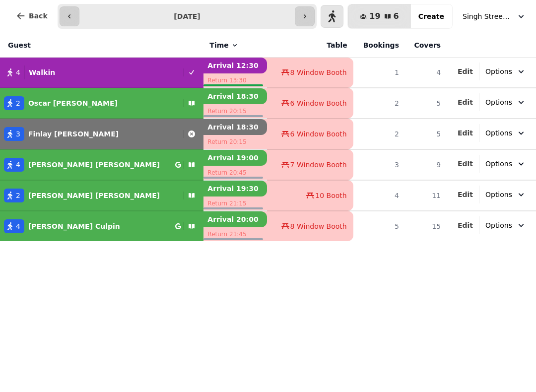 This screenshot has height=392, width=536. What do you see at coordinates (375, 17) in the screenshot?
I see `span: 19` at bounding box center [375, 17].